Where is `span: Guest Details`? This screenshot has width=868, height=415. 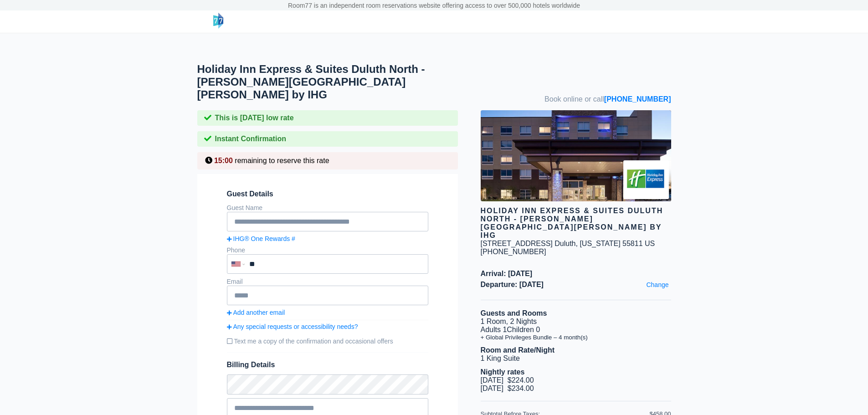
span: Guest Details is located at coordinates (327, 194).